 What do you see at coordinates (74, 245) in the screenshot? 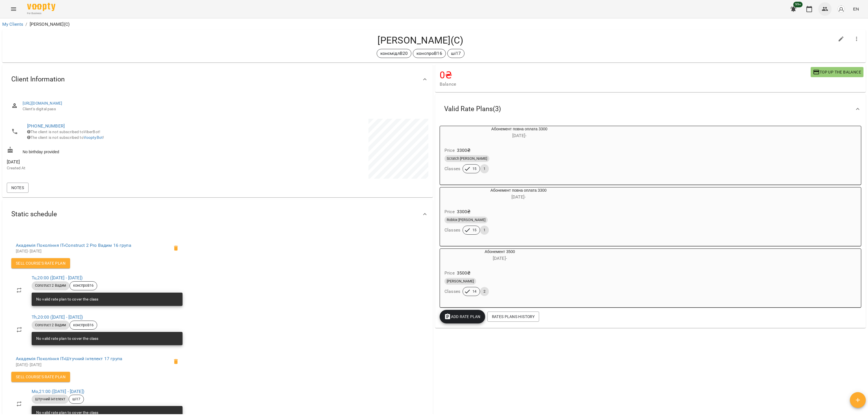
I see `a: Академія Покоління ІТ»Construct 2 Pro Вадим 16 група` at bounding box center [74, 245].